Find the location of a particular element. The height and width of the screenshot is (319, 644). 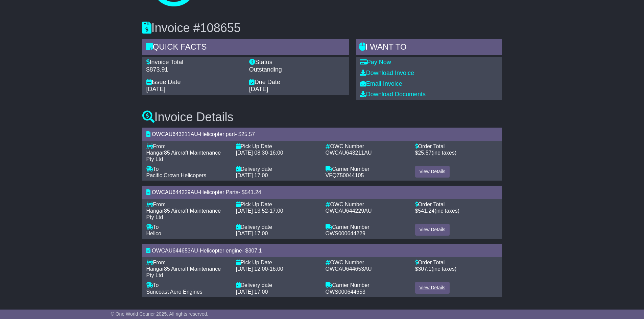

h3: Invoice #108655 is located at coordinates (322, 28).